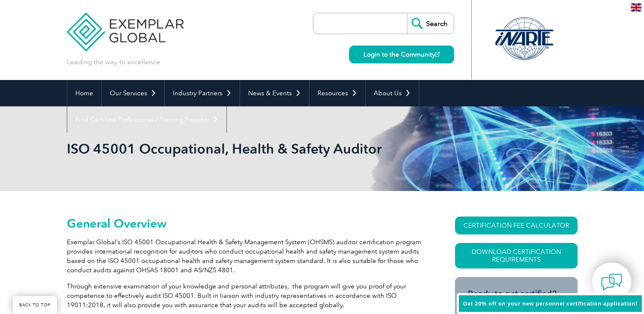 The height and width of the screenshot is (314, 644). Describe the element at coordinates (516, 226) in the screenshot. I see `a: CERTIFICATION FEE CALCULATOR` at that location.